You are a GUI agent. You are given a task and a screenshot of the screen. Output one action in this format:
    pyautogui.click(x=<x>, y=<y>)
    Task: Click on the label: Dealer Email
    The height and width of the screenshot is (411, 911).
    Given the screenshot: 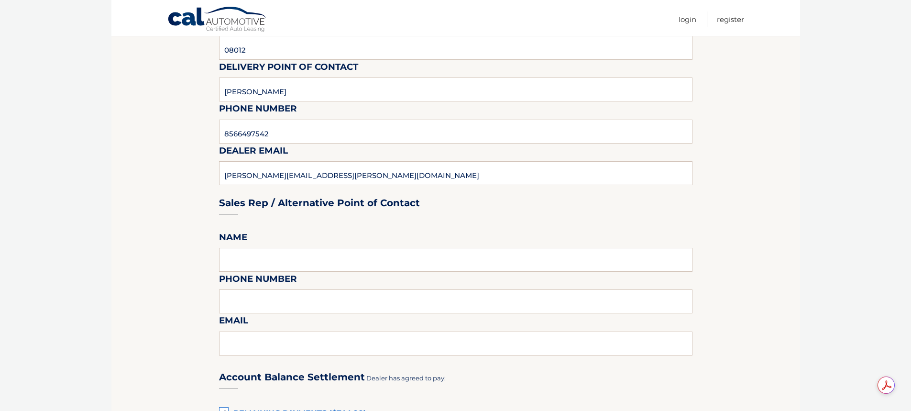 What is the action you would take?
    pyautogui.click(x=254, y=152)
    